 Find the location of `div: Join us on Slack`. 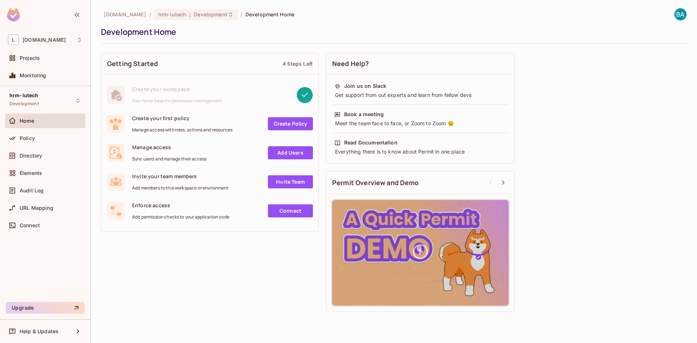

div: Join us on Slack is located at coordinates (365, 86).